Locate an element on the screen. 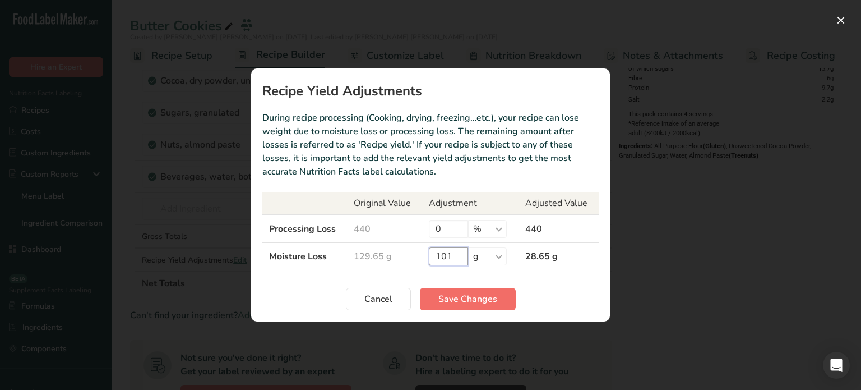 The width and height of the screenshot is (861, 390). p: During recipe processing (Cooking, drying, freezing…etc.), your recipe can lose weight due to moi... is located at coordinates (430, 145).